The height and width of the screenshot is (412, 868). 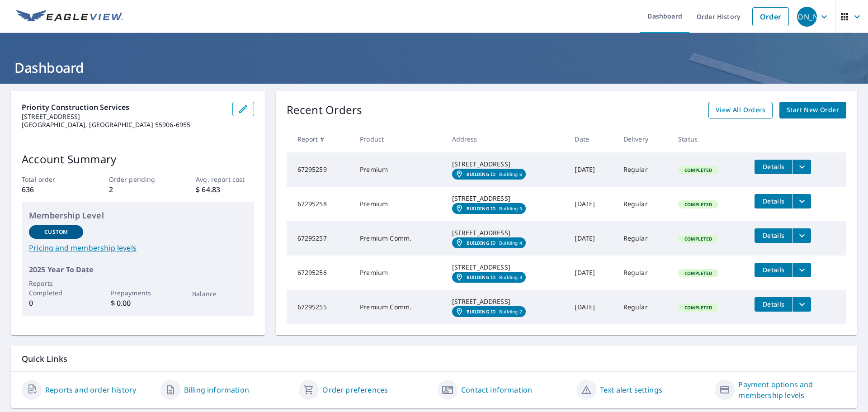 I want to click on button: detailsBtn-67295256, so click(x=774, y=270).